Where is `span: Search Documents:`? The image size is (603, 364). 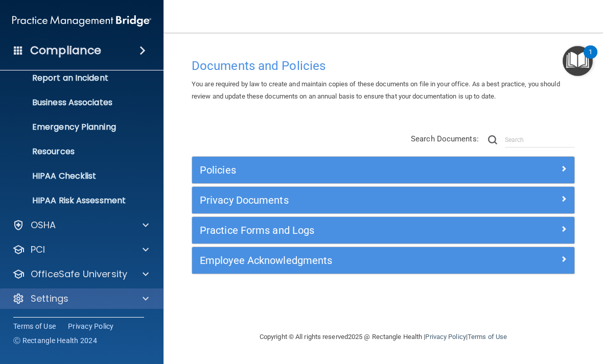
span: Search Documents: is located at coordinates (445, 138).